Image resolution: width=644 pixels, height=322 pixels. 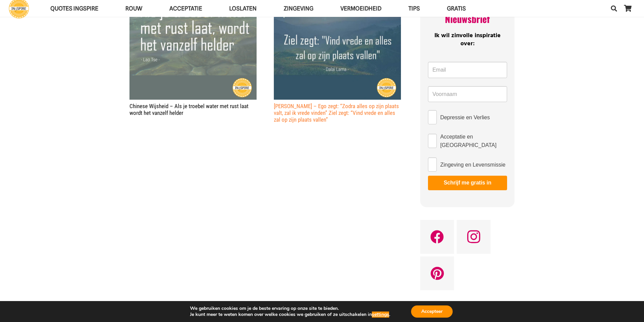 What do you see at coordinates (432, 165) in the screenshot?
I see `input: Zingeving en Levensmissie` at bounding box center [432, 165].